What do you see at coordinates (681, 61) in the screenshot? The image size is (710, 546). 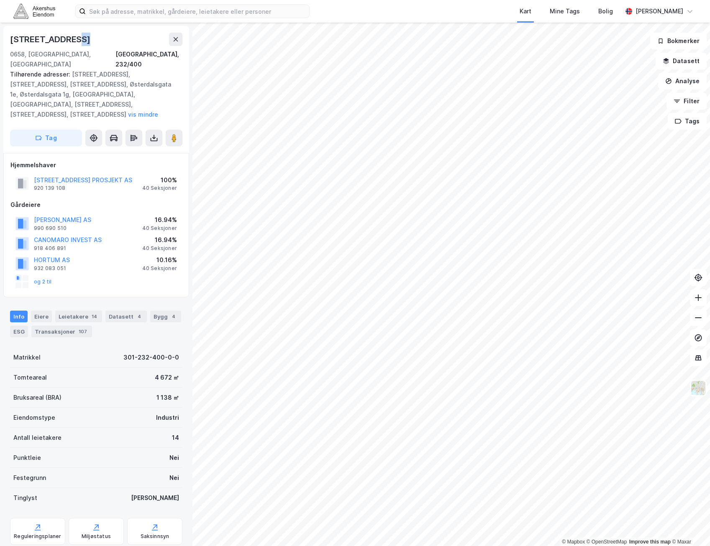 I see `button: Datasett` at bounding box center [681, 61].